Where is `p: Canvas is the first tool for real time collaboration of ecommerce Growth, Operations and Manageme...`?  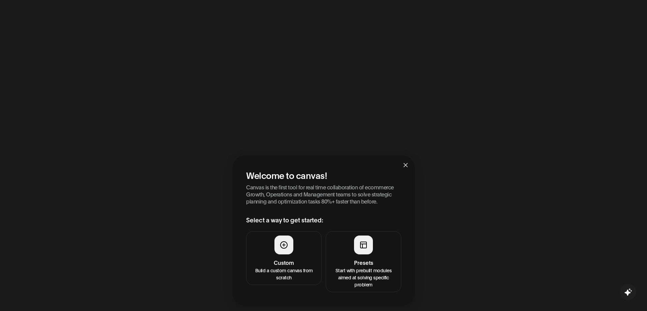
p: Canvas is the first tool for real time collaboration of ecommerce Growth, Operations and Manageme... is located at coordinates (324, 194).